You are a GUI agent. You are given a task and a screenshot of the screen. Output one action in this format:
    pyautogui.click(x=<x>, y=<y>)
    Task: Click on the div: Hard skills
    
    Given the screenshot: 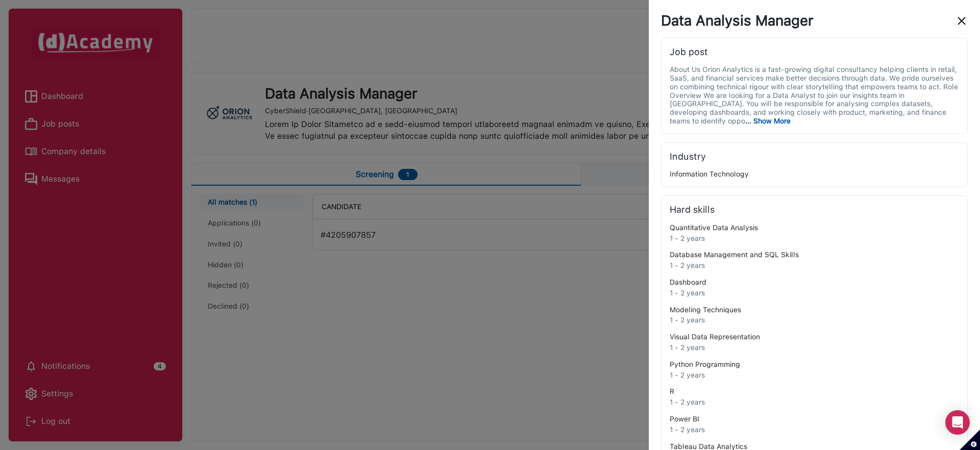 What is the action you would take?
    pyautogui.click(x=814, y=210)
    